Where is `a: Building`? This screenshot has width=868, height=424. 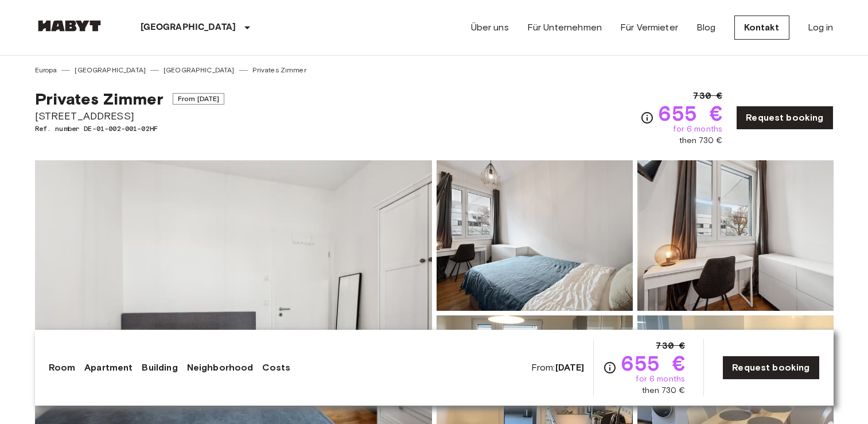
a: Building is located at coordinates (159, 368).